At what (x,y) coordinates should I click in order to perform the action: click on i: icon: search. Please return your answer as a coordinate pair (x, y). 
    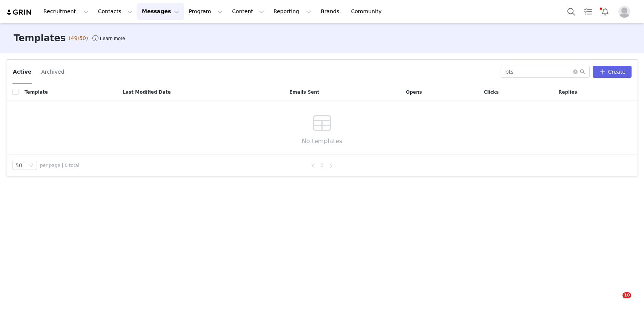
    Looking at the image, I should click on (582, 72).